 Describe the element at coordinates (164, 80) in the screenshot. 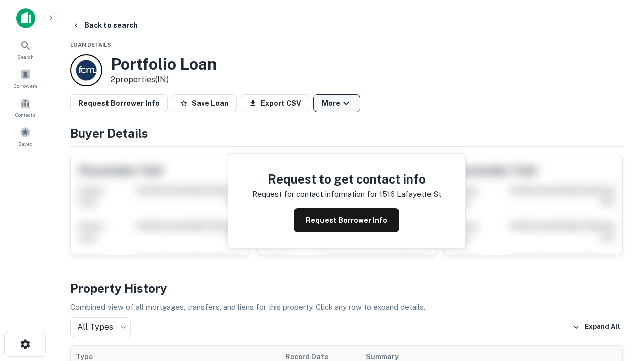

I see `p: 2 properties (IN)` at that location.